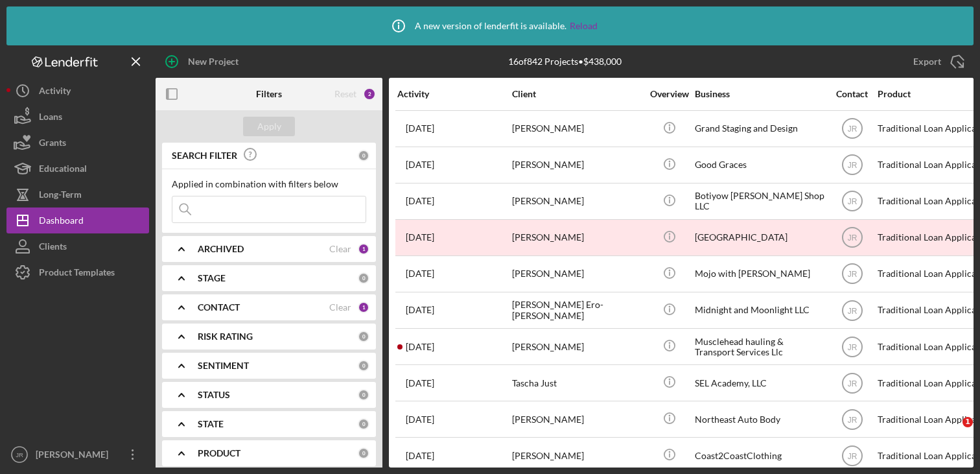  What do you see at coordinates (78, 194) in the screenshot?
I see `button: Long-Term` at bounding box center [78, 194].